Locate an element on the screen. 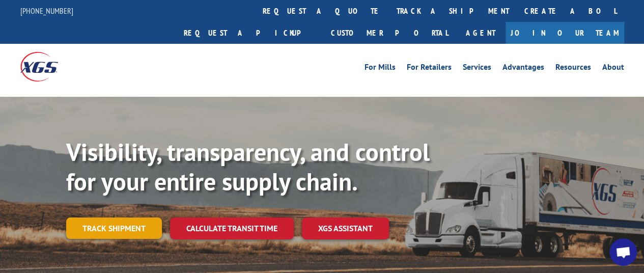  a: For Retailers is located at coordinates (429, 69).